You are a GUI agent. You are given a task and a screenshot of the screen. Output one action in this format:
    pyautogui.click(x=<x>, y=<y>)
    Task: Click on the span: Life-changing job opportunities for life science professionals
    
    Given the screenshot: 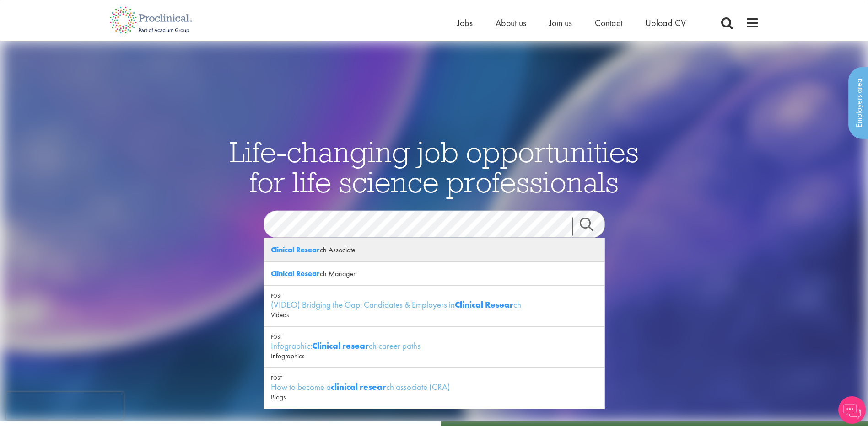 What is the action you would take?
    pyautogui.click(x=434, y=166)
    